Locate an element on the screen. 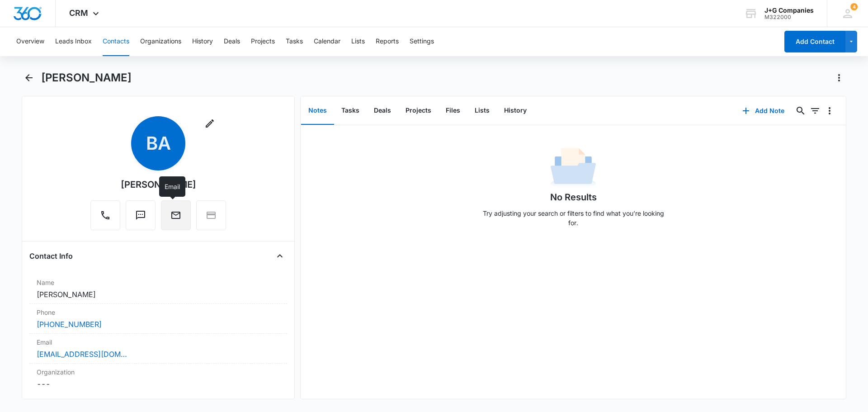 The image size is (868, 412). p: Try adjusting your search or filters to find what you’re looking for. is located at coordinates (574, 218).